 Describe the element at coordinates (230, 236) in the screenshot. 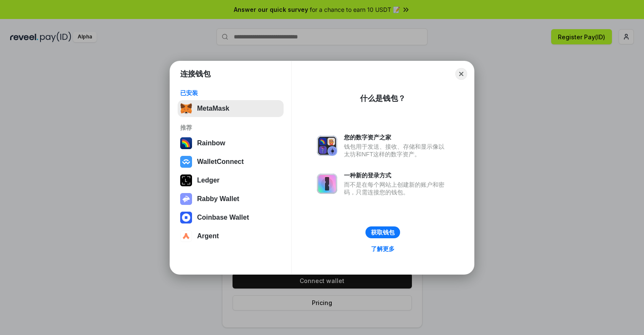

I see `button: Argent` at that location.